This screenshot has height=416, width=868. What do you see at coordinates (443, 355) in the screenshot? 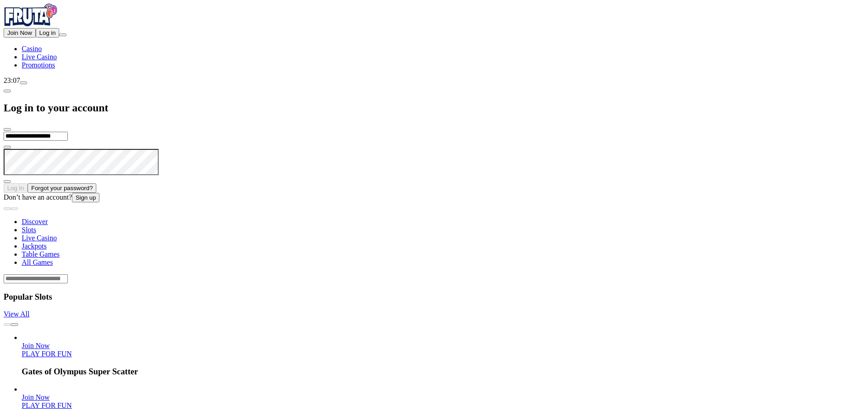
I see `article: Gates of Olympus Super Scatter` at bounding box center [443, 355].